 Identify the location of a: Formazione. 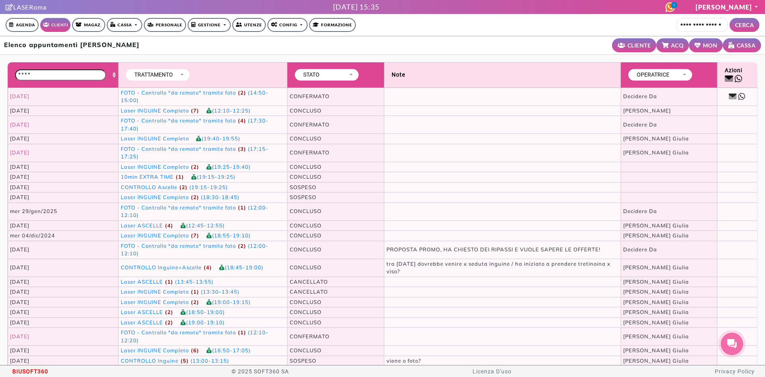
(332, 25).